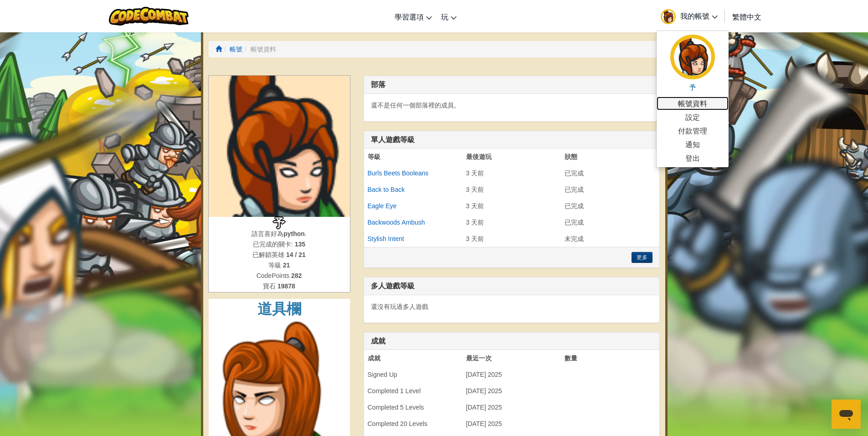 This screenshot has width=868, height=436. What do you see at coordinates (445, 16) in the screenshot?
I see `span: 玩` at bounding box center [445, 16].